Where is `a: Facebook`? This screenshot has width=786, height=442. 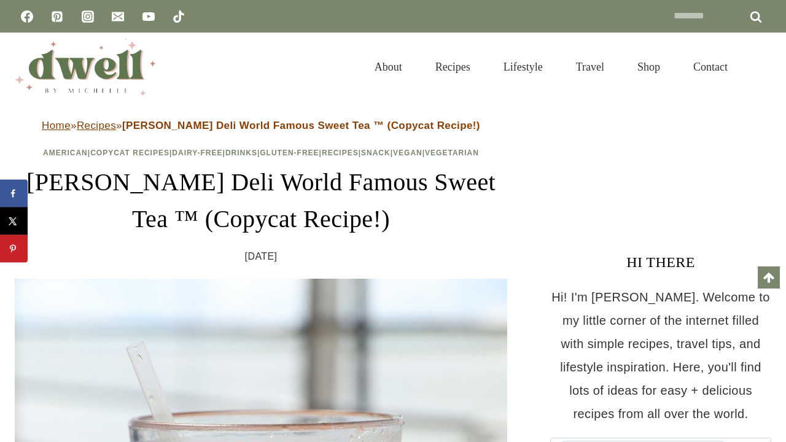
a: Facebook is located at coordinates (27, 17).